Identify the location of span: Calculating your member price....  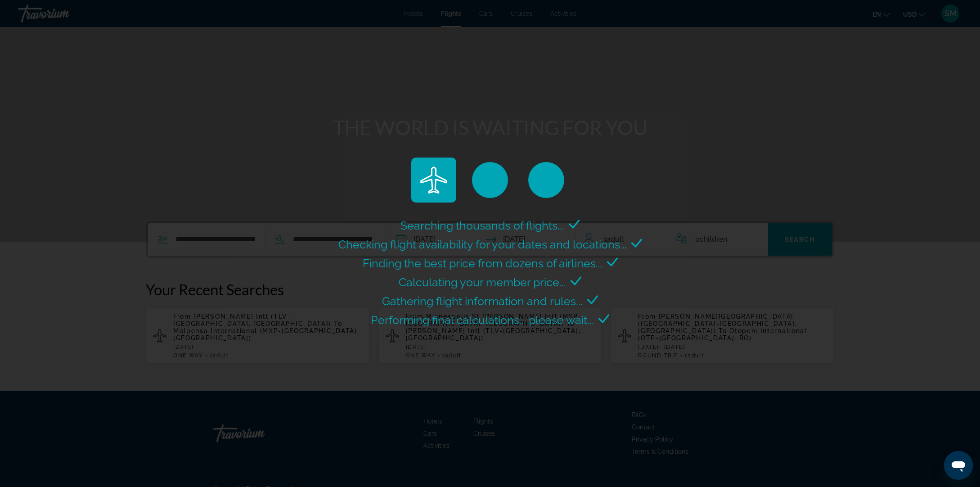
(482, 282).